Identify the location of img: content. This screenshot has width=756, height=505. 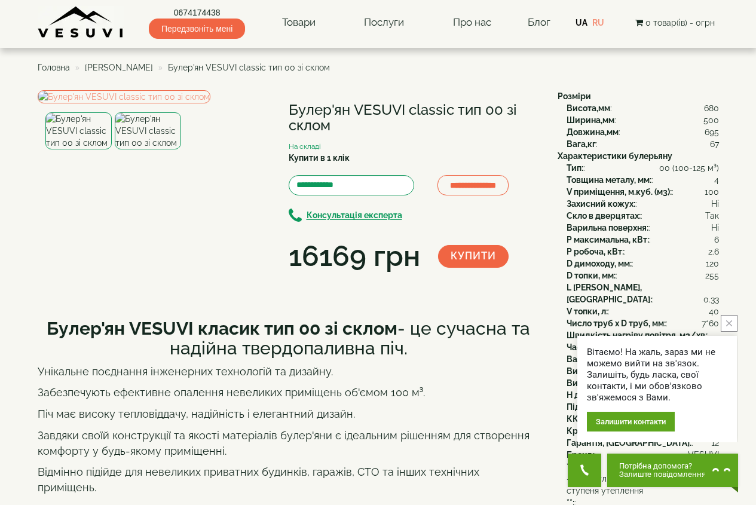
(81, 22).